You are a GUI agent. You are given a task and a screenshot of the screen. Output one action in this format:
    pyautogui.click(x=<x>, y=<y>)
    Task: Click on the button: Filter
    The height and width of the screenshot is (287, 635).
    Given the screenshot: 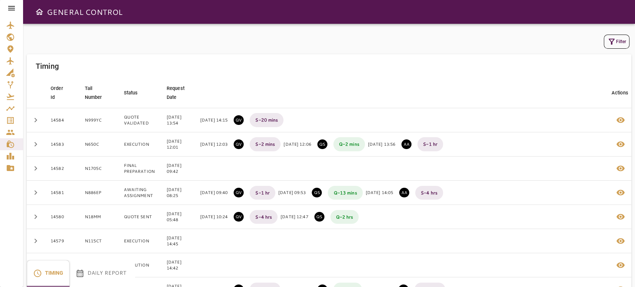 What is the action you would take?
    pyautogui.click(x=616, y=42)
    